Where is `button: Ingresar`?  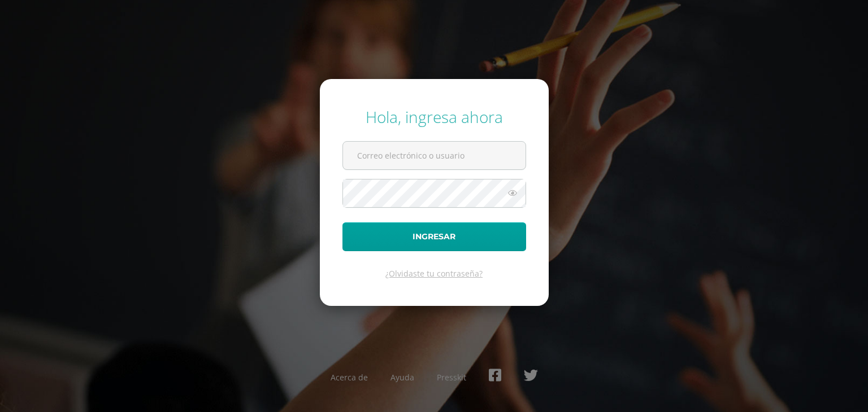
button: Ingresar is located at coordinates (434, 236).